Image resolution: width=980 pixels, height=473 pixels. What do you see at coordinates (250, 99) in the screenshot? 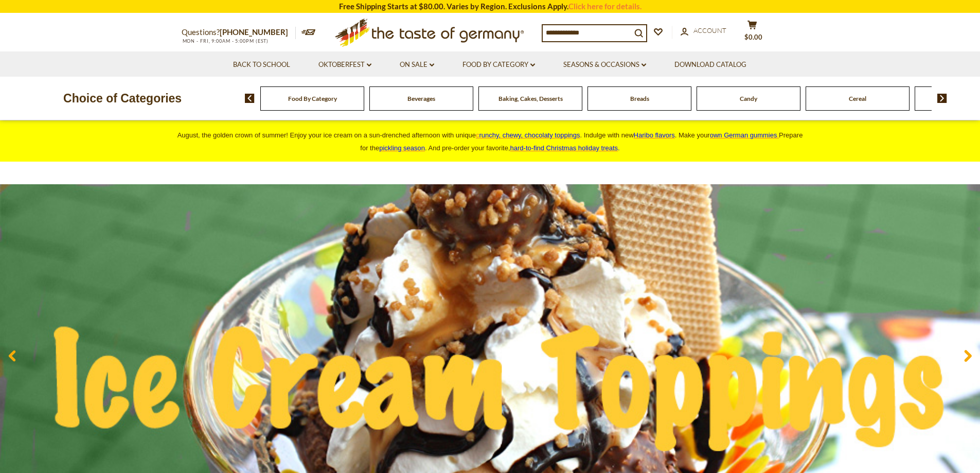
I see `img: previous arrow` at bounding box center [250, 99].